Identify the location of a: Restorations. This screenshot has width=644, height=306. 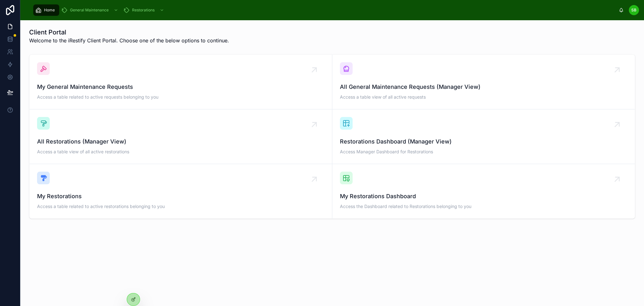
(144, 10).